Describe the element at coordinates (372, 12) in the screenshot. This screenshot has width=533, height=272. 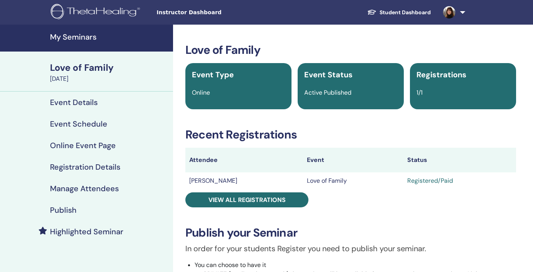
I see `img: graduation-cap-white.svg` at that location.